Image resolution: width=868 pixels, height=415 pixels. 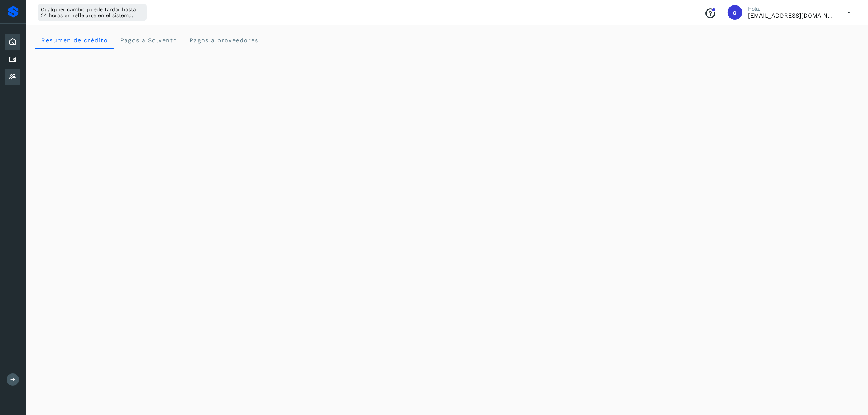 What do you see at coordinates (224, 40) in the screenshot?
I see `span: Pagos a proveedores` at bounding box center [224, 40].